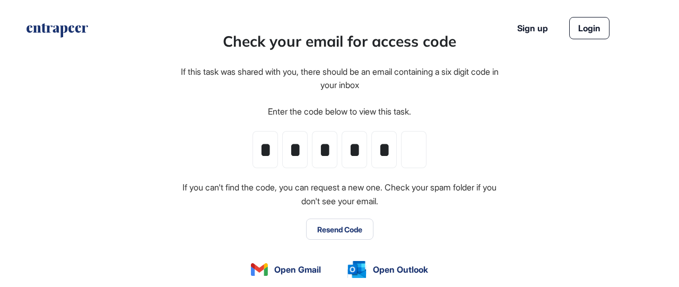 The image size is (679, 287). I want to click on a: Login, so click(589, 28).